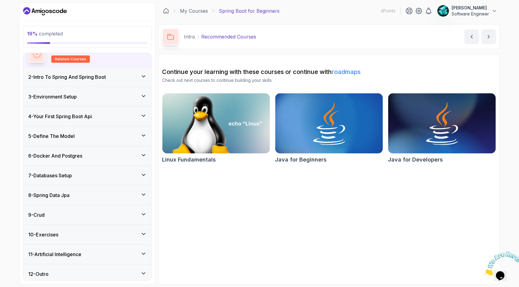 This screenshot has height=287, width=519. What do you see at coordinates (87, 54) in the screenshot?
I see `button: 2-Recommended Coursesrelated-courses` at bounding box center [87, 54].